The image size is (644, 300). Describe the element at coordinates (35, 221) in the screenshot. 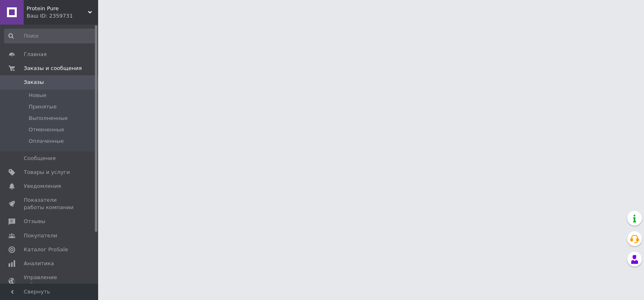

I see `span: Отзывы` at that location.